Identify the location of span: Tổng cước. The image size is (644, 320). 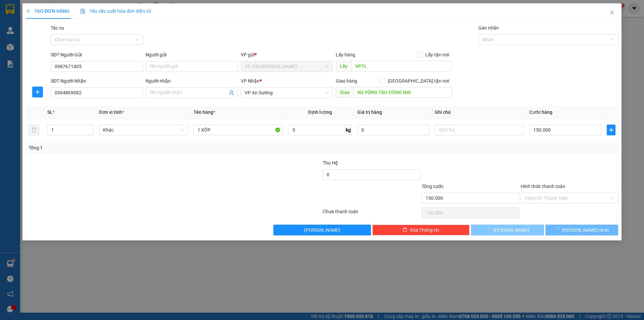
(433, 186).